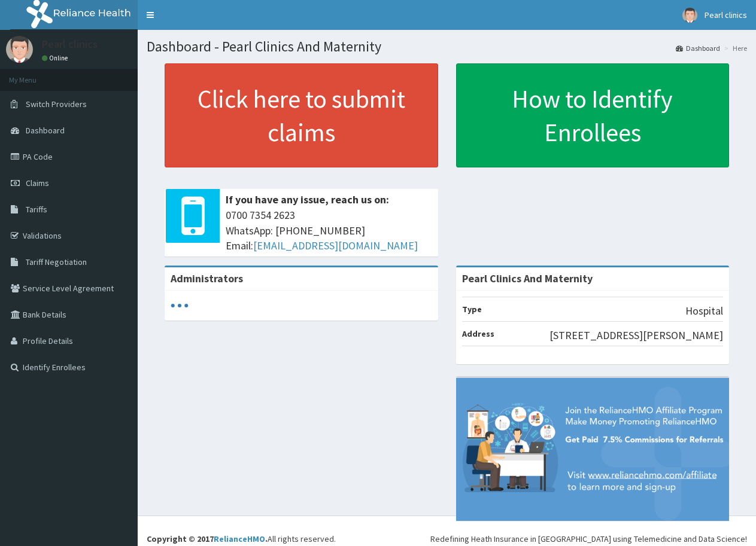  What do you see at coordinates (37, 183) in the screenshot?
I see `span: Claims` at bounding box center [37, 183].